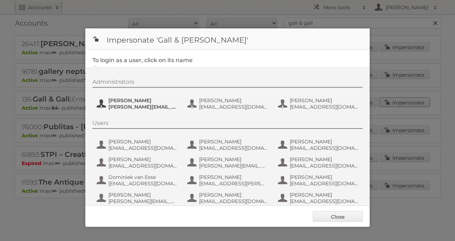 The height and width of the screenshot is (241, 455). What do you see at coordinates (337, 217) in the screenshot?
I see `a: Close` at bounding box center [337, 217].